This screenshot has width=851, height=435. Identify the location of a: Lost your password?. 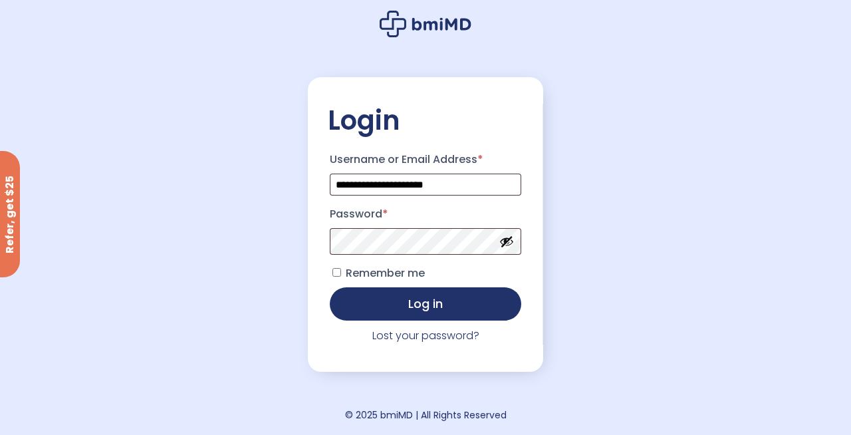
(425, 335).